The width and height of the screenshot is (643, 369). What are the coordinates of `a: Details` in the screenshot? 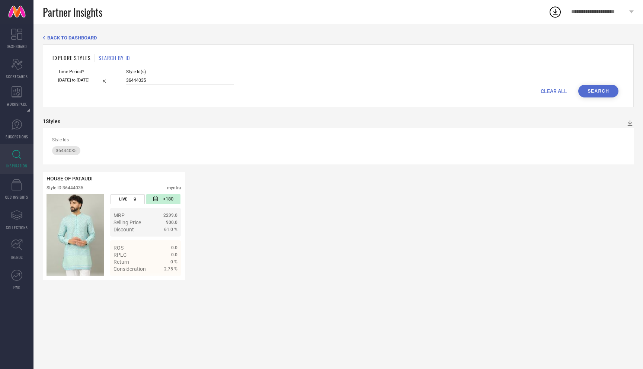 It's located at (165, 283).